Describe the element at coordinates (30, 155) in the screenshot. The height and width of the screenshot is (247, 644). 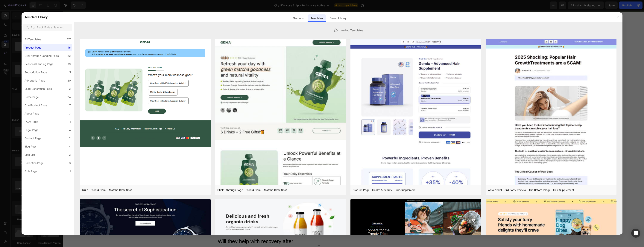
I see `div: Blog List` at that location.